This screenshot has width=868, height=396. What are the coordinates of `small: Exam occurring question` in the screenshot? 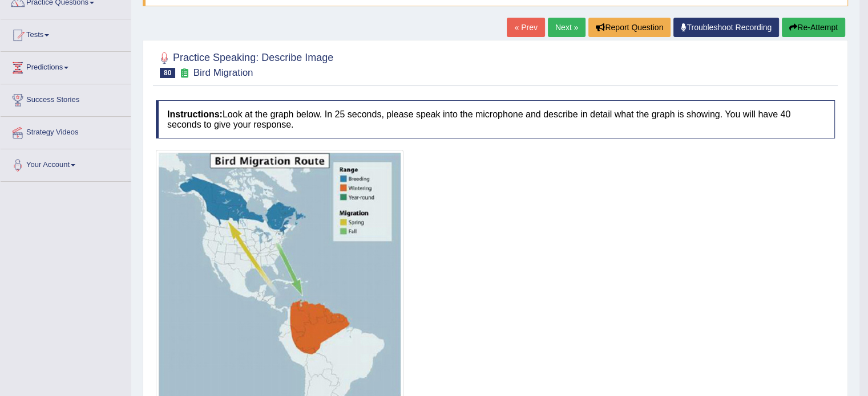 It's located at (184, 73).